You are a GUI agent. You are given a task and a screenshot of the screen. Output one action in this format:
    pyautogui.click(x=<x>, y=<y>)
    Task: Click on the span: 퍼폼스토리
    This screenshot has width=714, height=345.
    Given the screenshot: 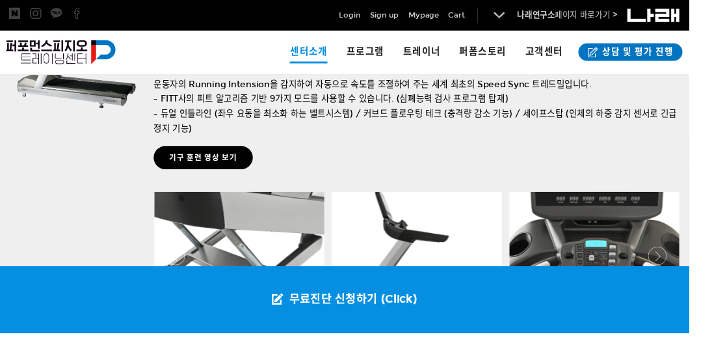 What is the action you would take?
    pyautogui.click(x=500, y=53)
    